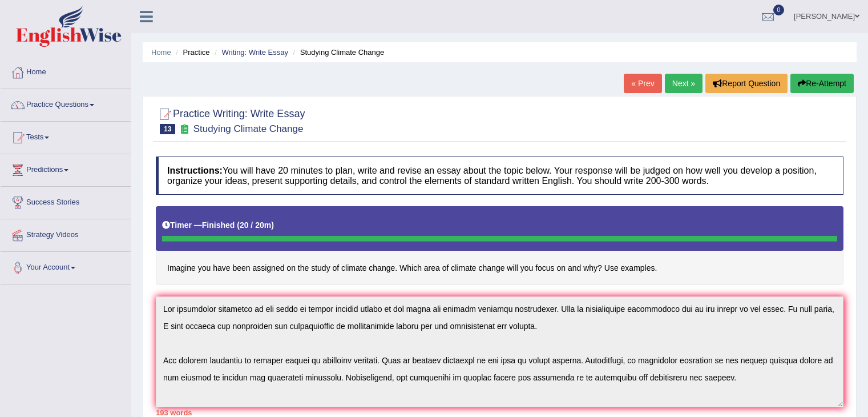 This screenshot has width=868, height=417. Describe the element at coordinates (66, 103) in the screenshot. I see `a: Practice Questions` at that location.